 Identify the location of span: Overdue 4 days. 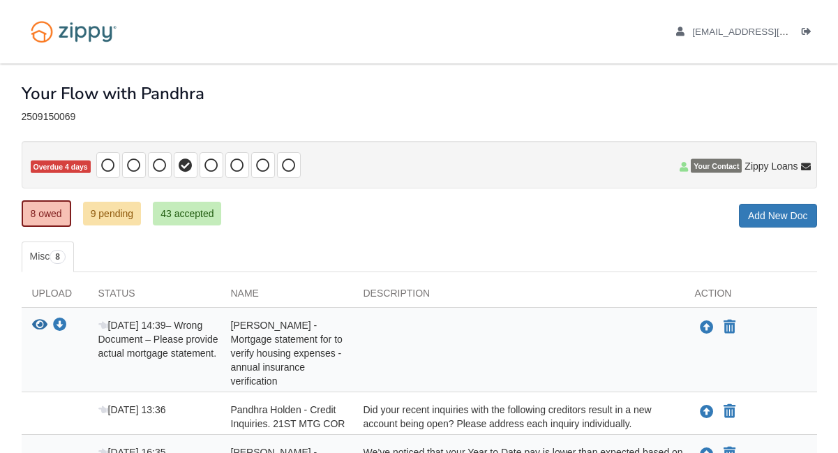
(61, 167).